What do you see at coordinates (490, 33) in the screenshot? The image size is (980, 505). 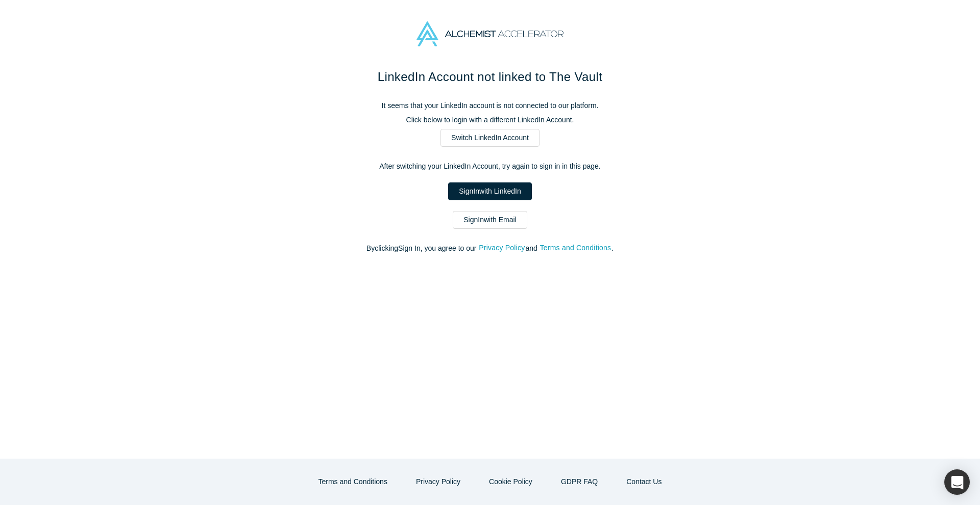 I see `img: Alchemist Accelerator Logo` at bounding box center [490, 33].